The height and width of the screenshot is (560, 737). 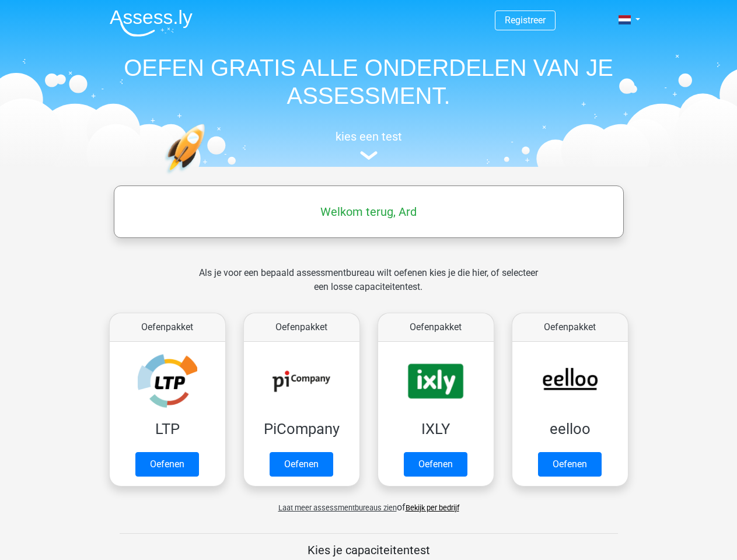 I want to click on h1: OEFEN GRATIS ALLE ONDERDELEN VAN JE ASSESSMENT., so click(x=369, y=82).